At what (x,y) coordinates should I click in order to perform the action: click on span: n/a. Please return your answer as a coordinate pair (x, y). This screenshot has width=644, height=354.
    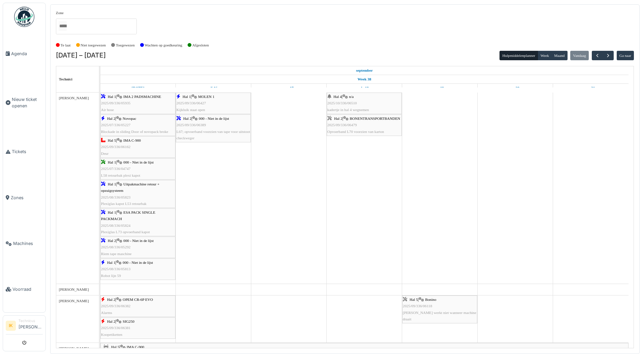
    Looking at the image, I should click on (351, 97).